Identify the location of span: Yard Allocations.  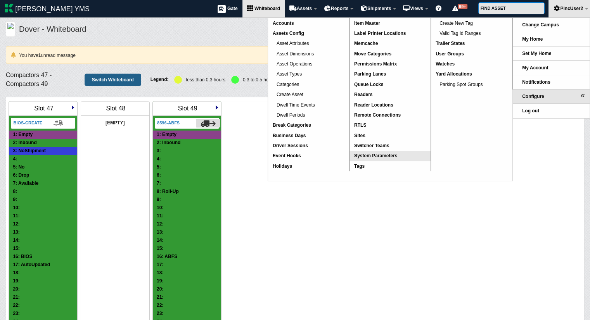
(454, 74).